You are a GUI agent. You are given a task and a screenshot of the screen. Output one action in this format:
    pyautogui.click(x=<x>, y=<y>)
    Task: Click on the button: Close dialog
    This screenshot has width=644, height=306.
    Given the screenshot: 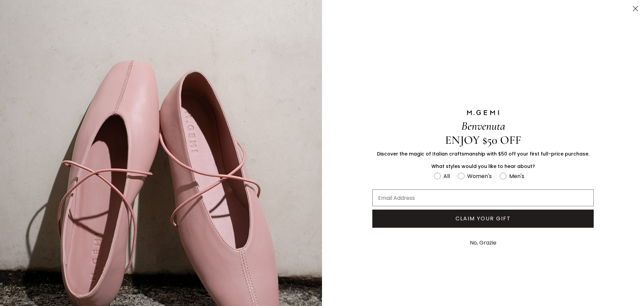 What is the action you would take?
    pyautogui.click(x=635, y=8)
    